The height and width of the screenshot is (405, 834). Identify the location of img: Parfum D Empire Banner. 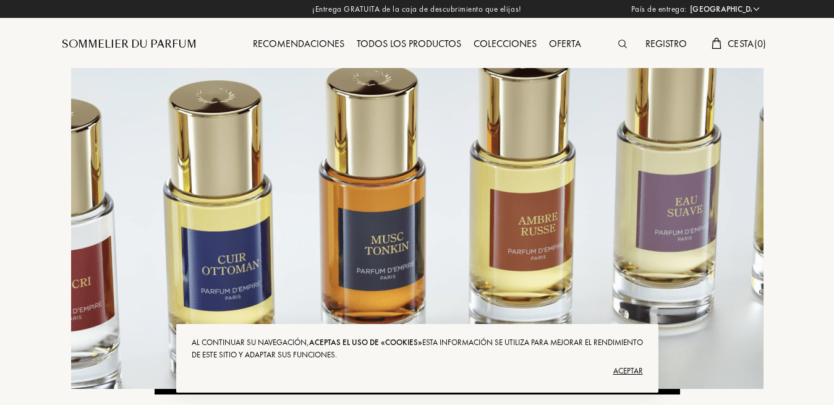
(417, 228).